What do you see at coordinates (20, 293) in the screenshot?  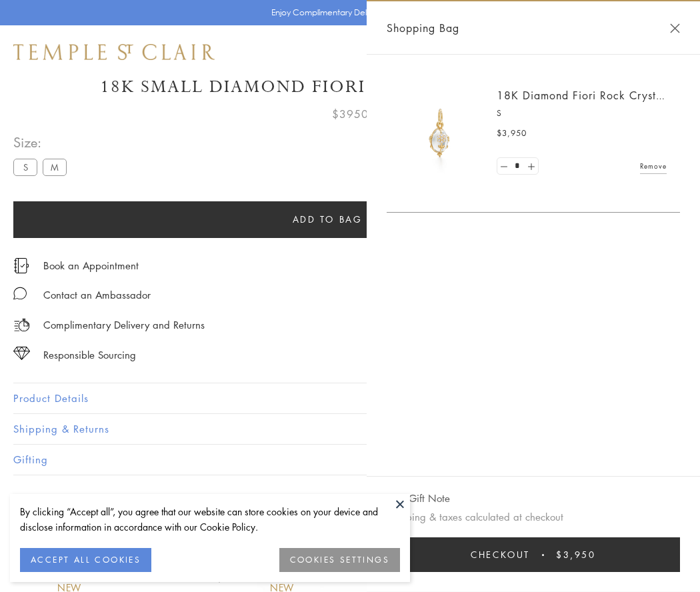 I see `img: MessageIcon-01_2.svg` at bounding box center [20, 293].